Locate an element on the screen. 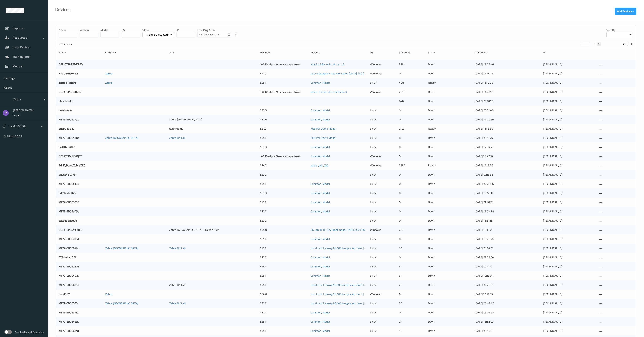 Image resolution: width=644 pixels, height=337 pixels. p: windows is located at coordinates (383, 294).